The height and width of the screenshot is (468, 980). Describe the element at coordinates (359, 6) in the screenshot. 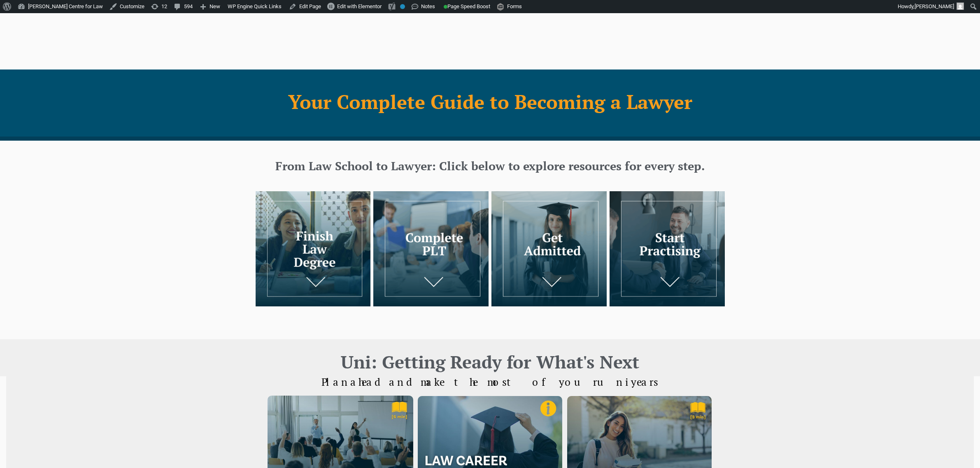

I see `span: Edit with Elementor` at that location.